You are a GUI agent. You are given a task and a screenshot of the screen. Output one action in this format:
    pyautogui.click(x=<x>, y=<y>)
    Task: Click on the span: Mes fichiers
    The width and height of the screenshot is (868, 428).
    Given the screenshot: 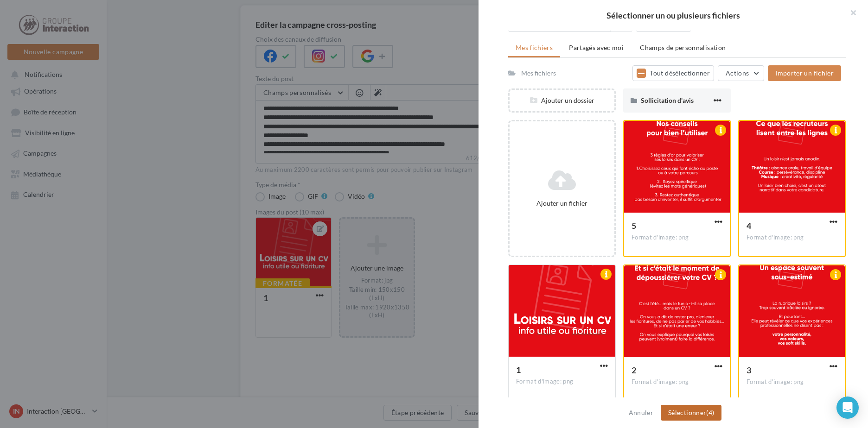 What is the action you would take?
    pyautogui.click(x=534, y=47)
    